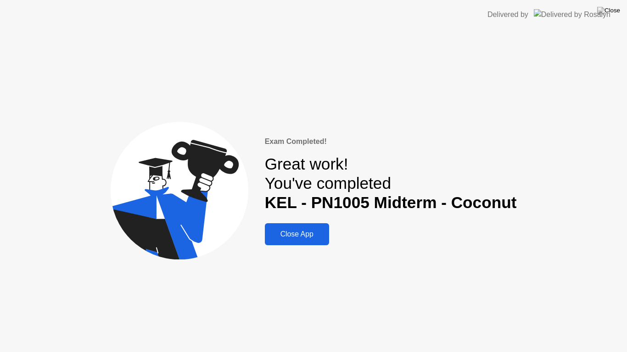  What do you see at coordinates (390, 142) in the screenshot?
I see `div: Exam Completed!` at bounding box center [390, 142].